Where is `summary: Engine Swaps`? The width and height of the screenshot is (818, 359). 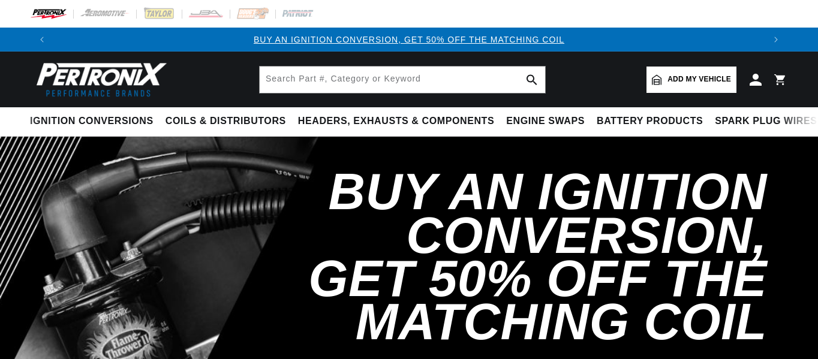
summary: Engine Swaps is located at coordinates (545, 121).